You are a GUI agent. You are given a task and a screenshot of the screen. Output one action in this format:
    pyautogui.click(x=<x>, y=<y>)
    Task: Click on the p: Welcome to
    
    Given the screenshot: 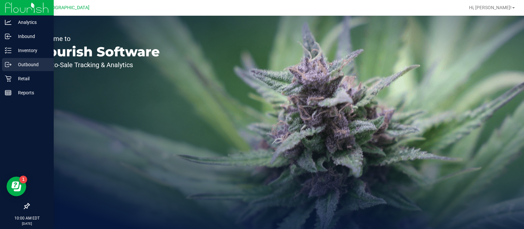 What is the action you would take?
    pyautogui.click(x=98, y=39)
    